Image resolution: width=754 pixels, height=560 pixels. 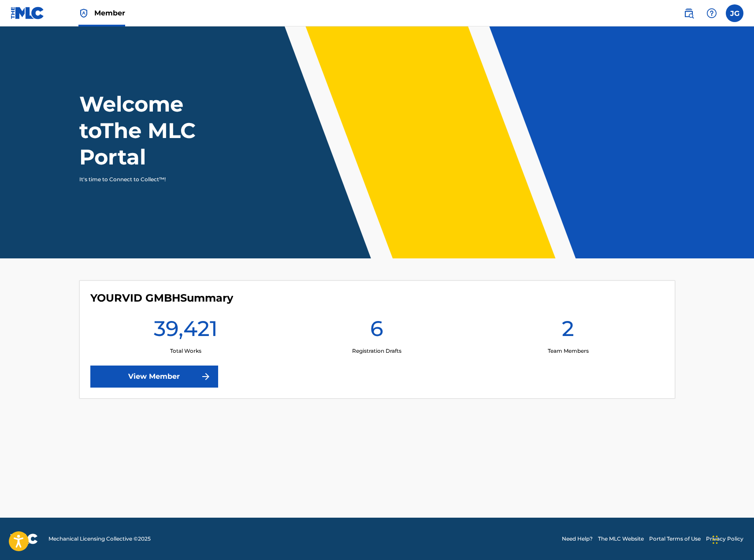 What do you see at coordinates (100, 539) in the screenshot?
I see `span: Mechanical Licensing Collective © 2025` at bounding box center [100, 539].